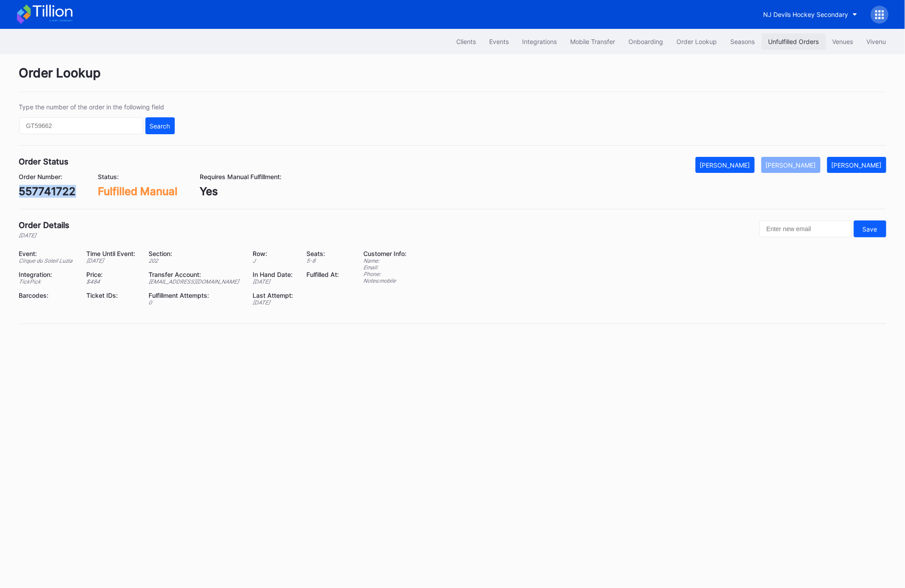 This screenshot has width=905, height=588. Describe the element at coordinates (593, 42) in the screenshot. I see `a: Mobile Transfer` at that location.